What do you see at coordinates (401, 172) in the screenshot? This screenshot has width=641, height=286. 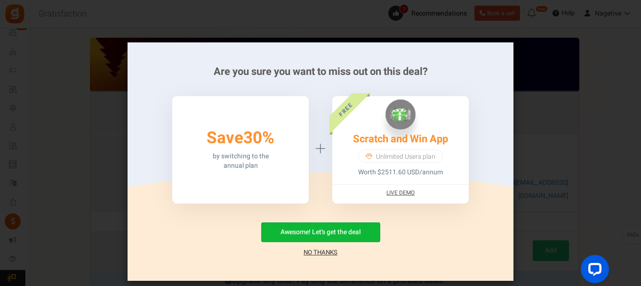 I see `p: Worth $2511.60 USD/annum` at bounding box center [401, 172].